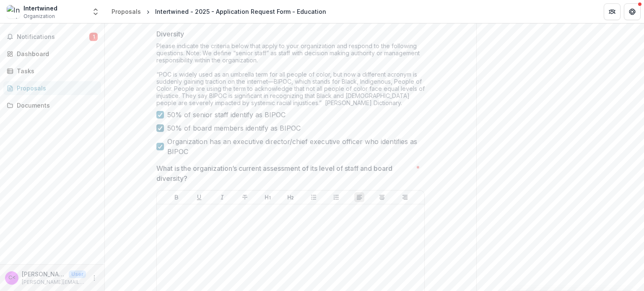  Describe the element at coordinates (199, 197) in the screenshot. I see `button: Underline` at that location.